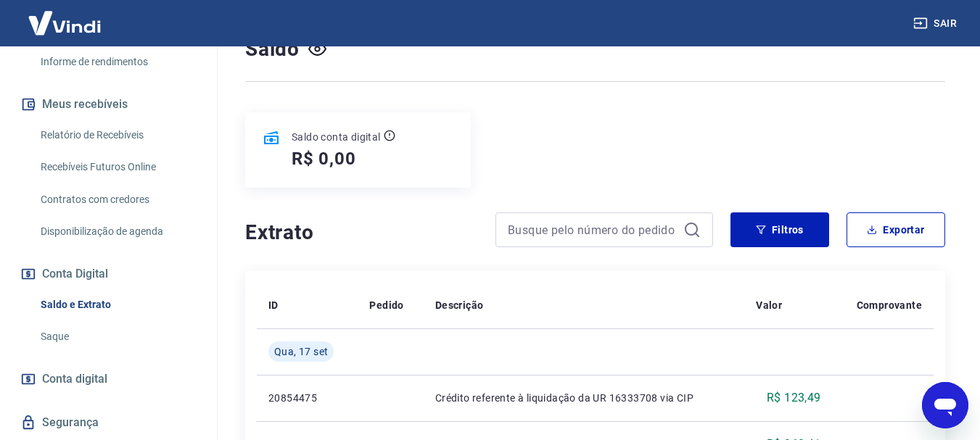 The height and width of the screenshot is (440, 980). What do you see at coordinates (108, 422) in the screenshot?
I see `a: Segurança` at bounding box center [108, 422].